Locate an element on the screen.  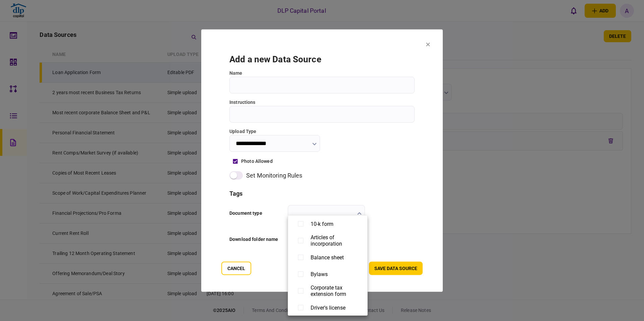
div: Balance sheet is located at coordinates (327, 257).